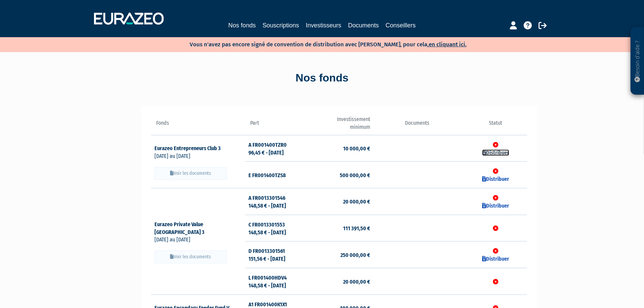  I want to click on a: Conseillers, so click(401, 25).